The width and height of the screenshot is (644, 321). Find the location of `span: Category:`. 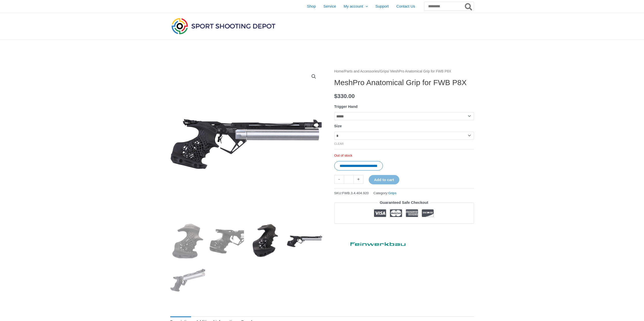

span: Category: is located at coordinates (385, 193).